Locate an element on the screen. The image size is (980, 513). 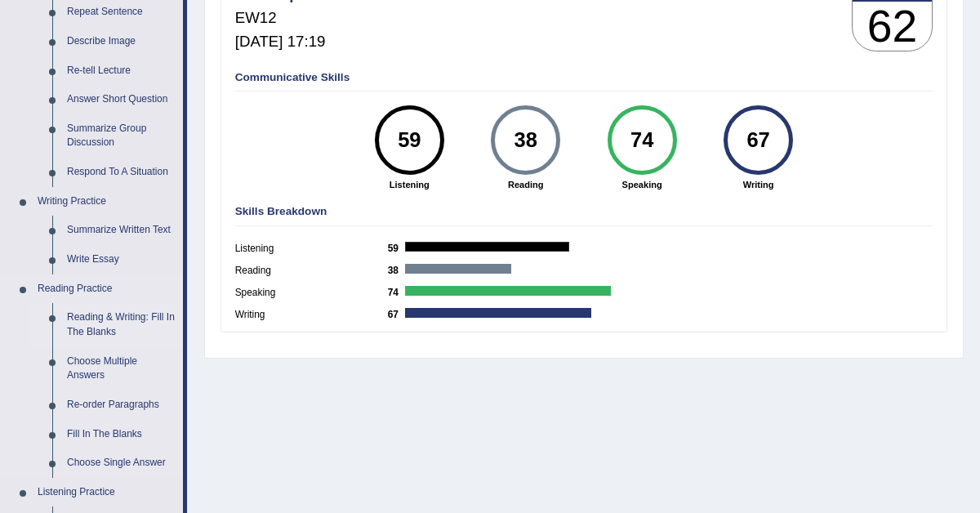
a: Re-order Paragraphs is located at coordinates (121, 405).